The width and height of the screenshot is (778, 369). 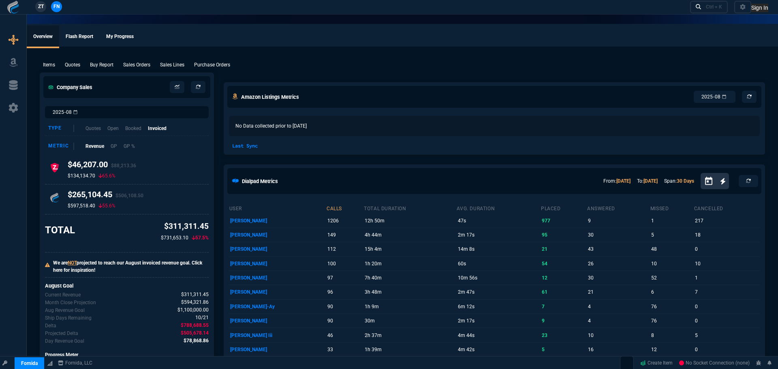 What do you see at coordinates (563, 208) in the screenshot?
I see `th: placed` at bounding box center [563, 208].